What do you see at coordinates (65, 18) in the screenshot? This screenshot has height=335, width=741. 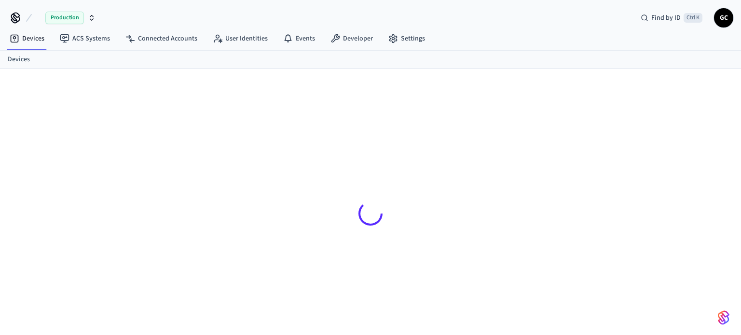 I see `span: Production` at bounding box center [65, 18].